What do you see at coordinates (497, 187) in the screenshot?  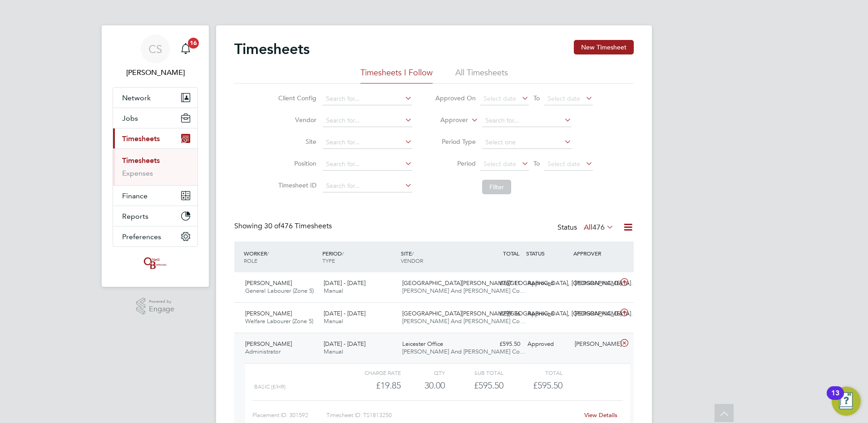 I see `button: Filter` at bounding box center [497, 187].